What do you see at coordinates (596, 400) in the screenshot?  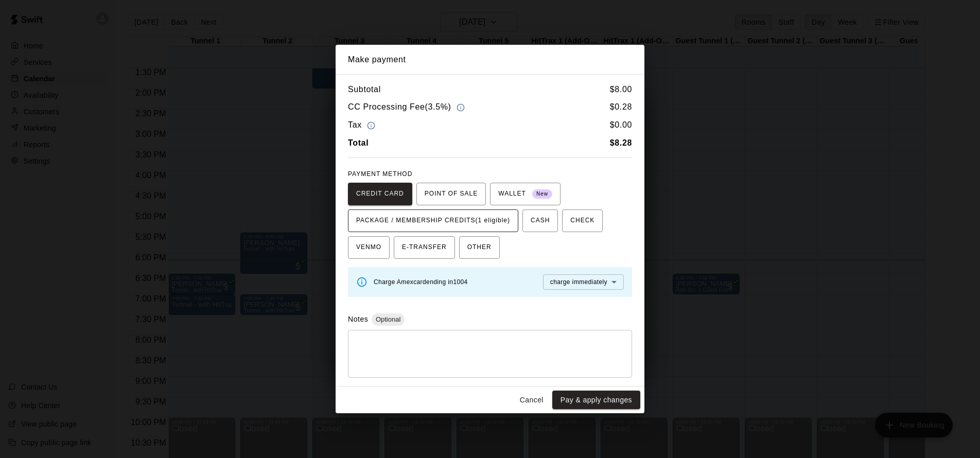 I see `button: Pay & apply changes` at bounding box center [596, 400].